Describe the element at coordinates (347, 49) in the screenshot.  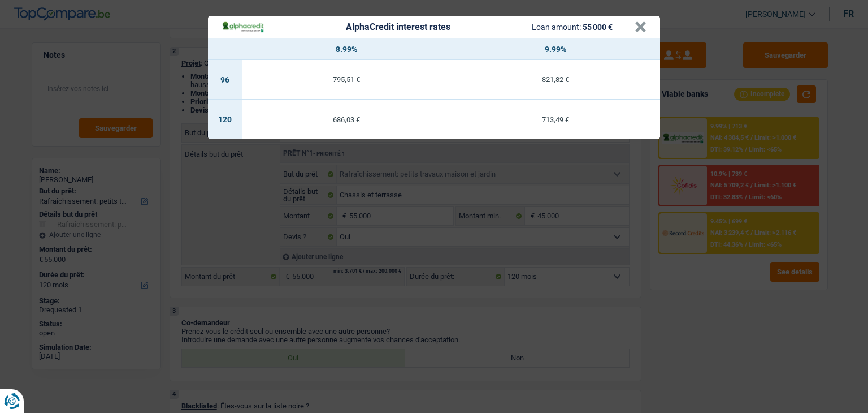
I see `th: 8.99%` at that location.